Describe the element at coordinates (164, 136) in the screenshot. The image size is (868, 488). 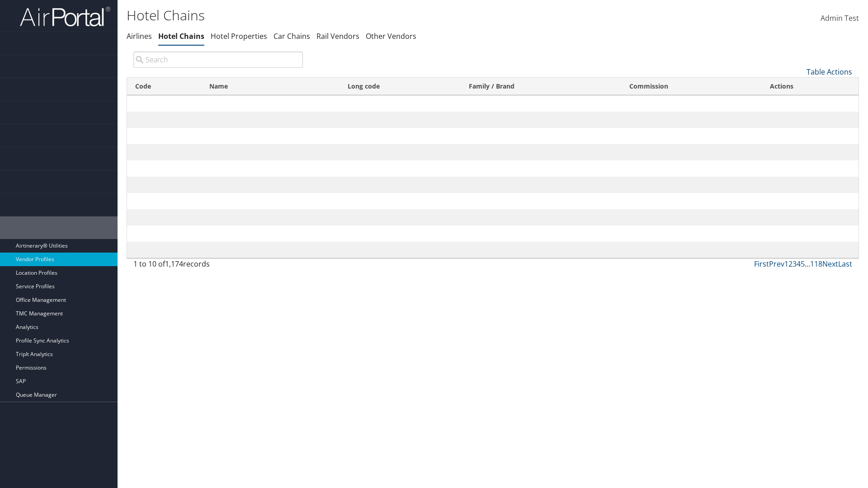
I see `td: ?C` at that location.